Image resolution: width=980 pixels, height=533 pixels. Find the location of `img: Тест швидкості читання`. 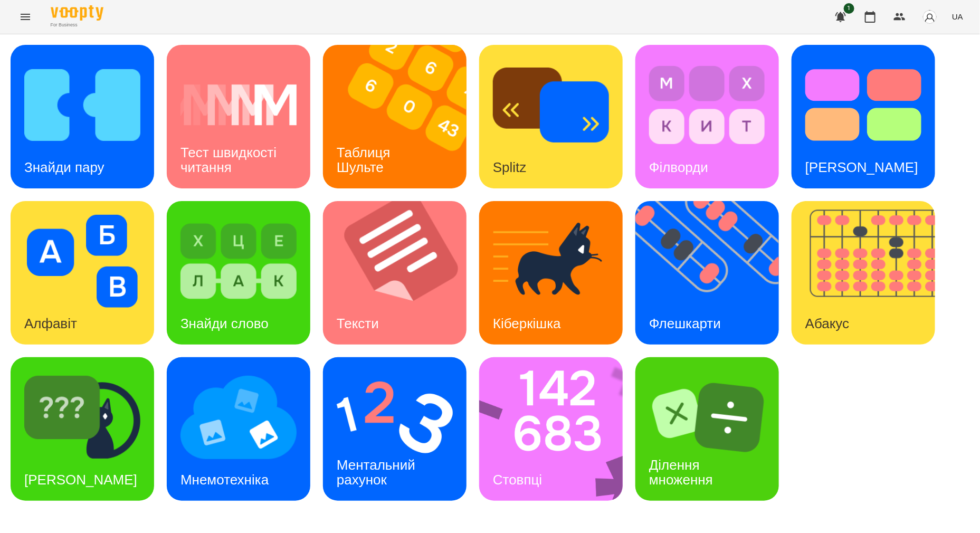

img: Тест швидкості читання is located at coordinates (239, 105).